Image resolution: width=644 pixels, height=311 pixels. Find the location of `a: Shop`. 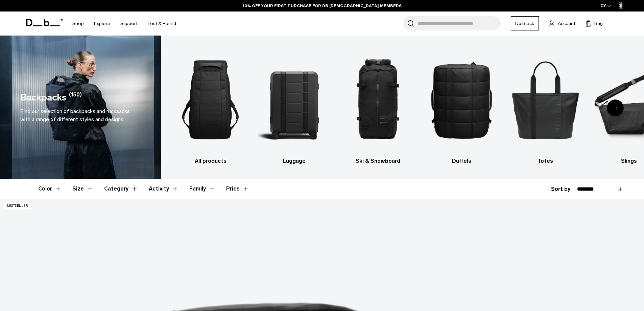

a: Shop is located at coordinates (78, 23).